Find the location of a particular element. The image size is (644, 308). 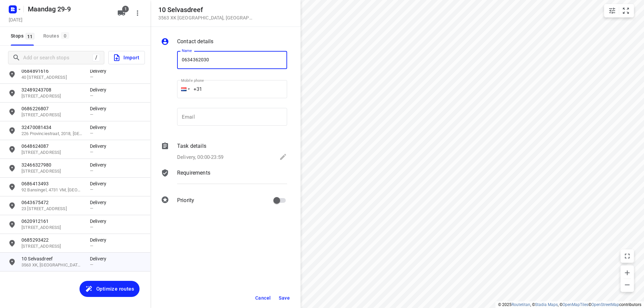

p: 32489243708 is located at coordinates (53, 89).